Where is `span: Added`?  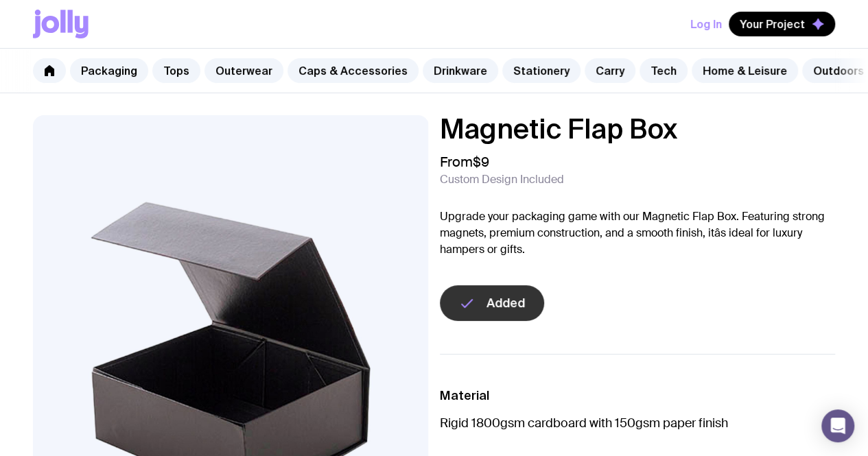
span: Added is located at coordinates (506, 303).